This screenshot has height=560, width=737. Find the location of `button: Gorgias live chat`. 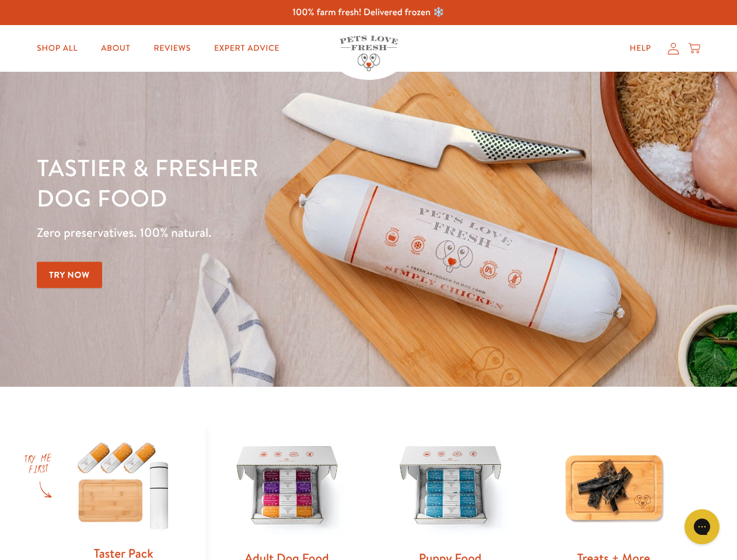

button: Gorgias live chat is located at coordinates (24, 22).